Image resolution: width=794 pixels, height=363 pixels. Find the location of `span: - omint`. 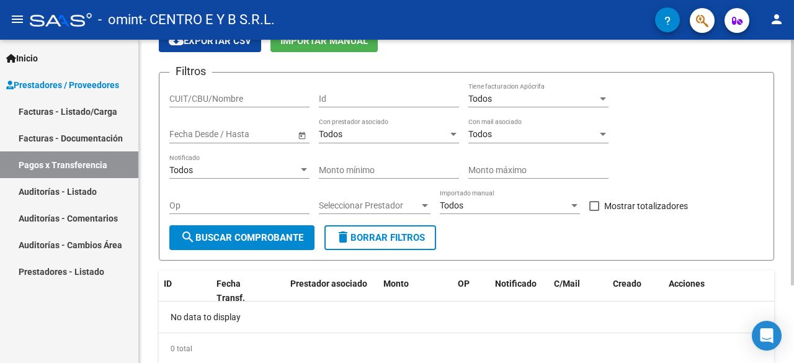

span: - omint is located at coordinates (120, 20).